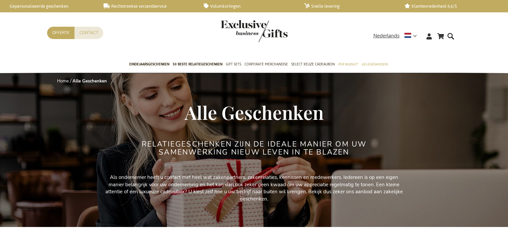  What do you see at coordinates (89, 81) in the screenshot?
I see `strong: Alle Geschenken` at bounding box center [89, 81].